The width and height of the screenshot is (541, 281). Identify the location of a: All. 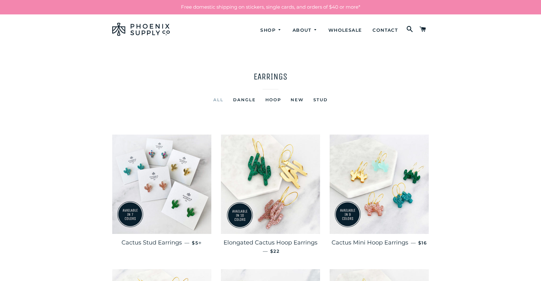
(218, 99).